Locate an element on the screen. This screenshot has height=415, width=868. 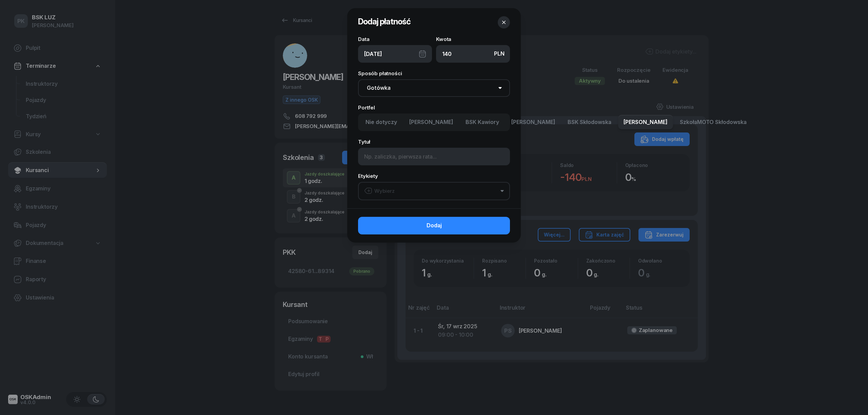
button: Nie dotyczy is located at coordinates (381, 122).